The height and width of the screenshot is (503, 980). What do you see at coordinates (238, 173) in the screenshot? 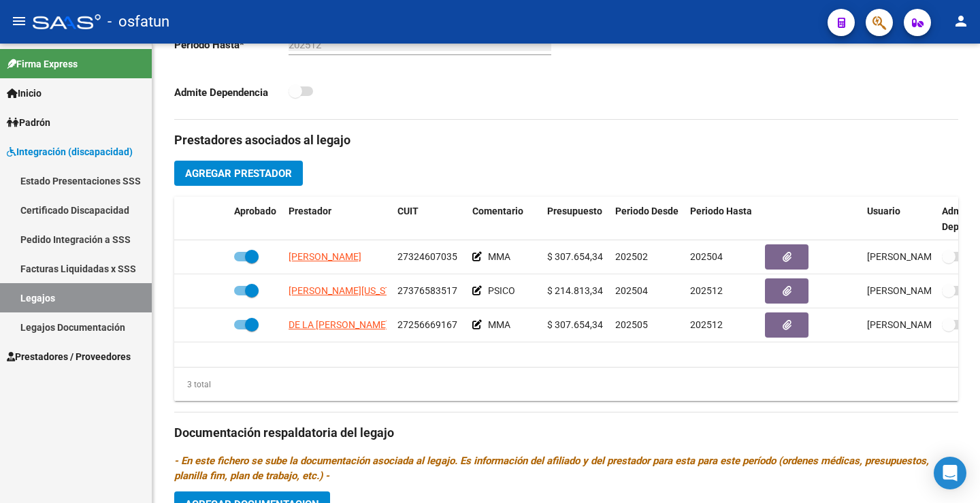
I see `button: Agregar Prestador` at bounding box center [238, 173].